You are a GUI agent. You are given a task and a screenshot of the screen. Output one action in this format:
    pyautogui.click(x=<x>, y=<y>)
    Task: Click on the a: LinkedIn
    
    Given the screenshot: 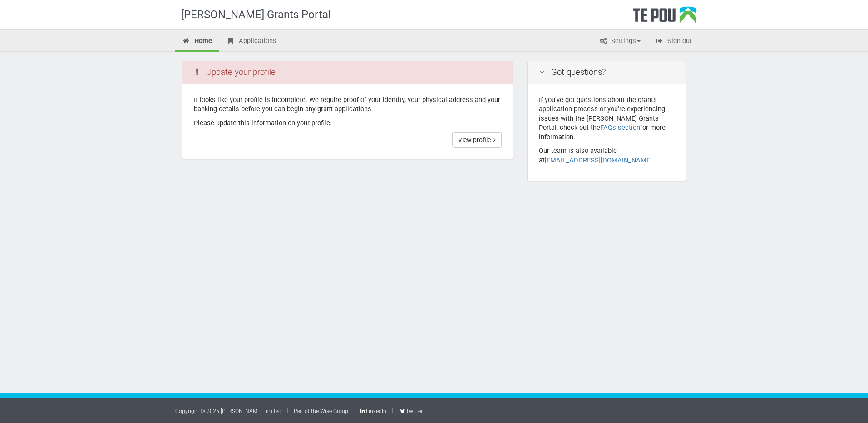 What is the action you would take?
    pyautogui.click(x=373, y=412)
    